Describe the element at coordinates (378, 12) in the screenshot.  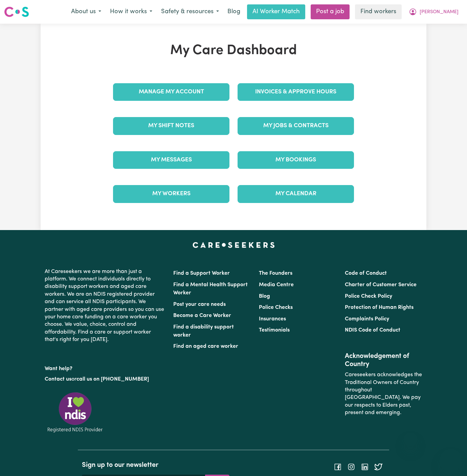
I see `a: Find workers` at that location.